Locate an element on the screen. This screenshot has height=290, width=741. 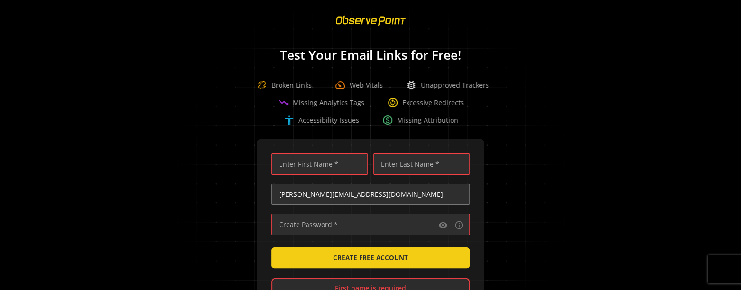
input: Enter Last Name * is located at coordinates (421, 164).